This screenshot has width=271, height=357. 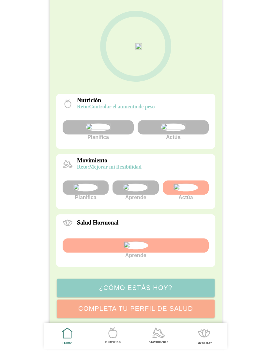 What do you see at coordinates (136, 288) in the screenshot?
I see `ion-button: ¿Cómo estás hoy?` at bounding box center [136, 288].